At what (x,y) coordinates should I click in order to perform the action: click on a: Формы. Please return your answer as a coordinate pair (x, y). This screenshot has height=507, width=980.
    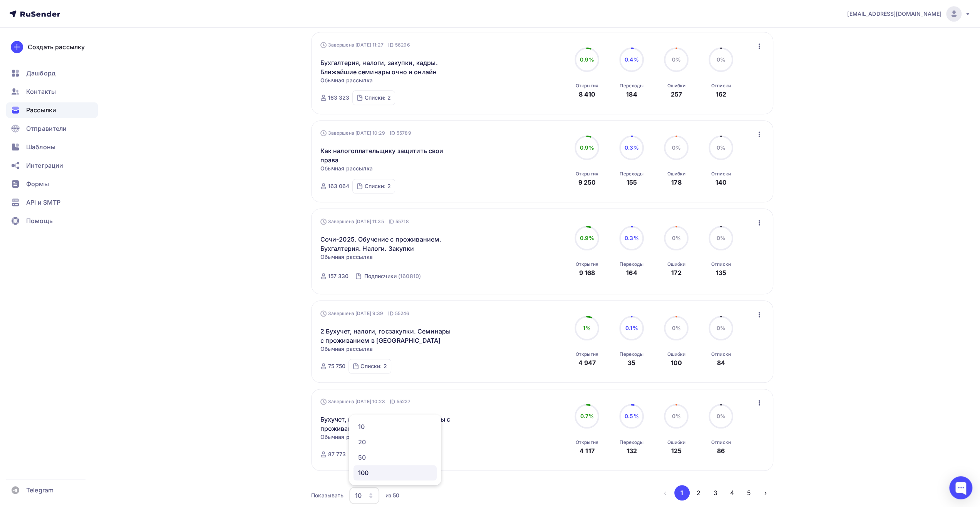
    Looking at the image, I should click on (52, 184).